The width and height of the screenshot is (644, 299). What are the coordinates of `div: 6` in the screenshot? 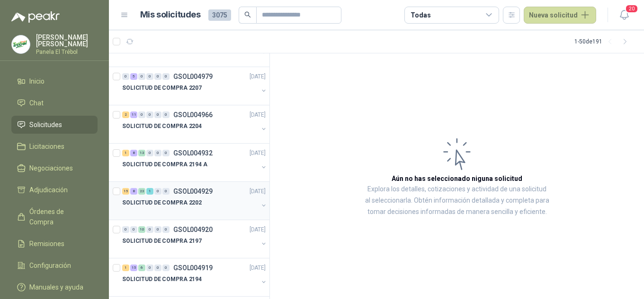 It's located at (141, 268).